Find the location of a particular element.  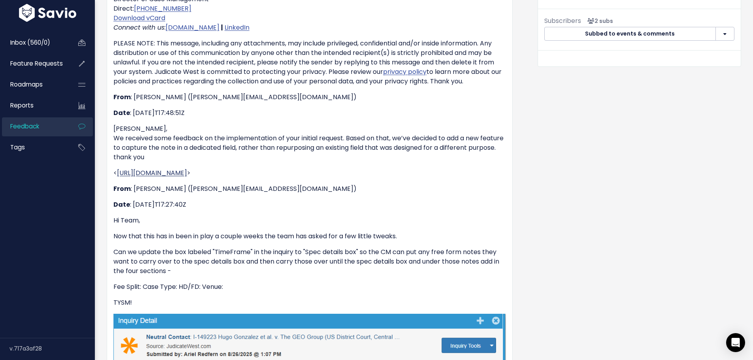

p: TYSM! is located at coordinates (310, 303).